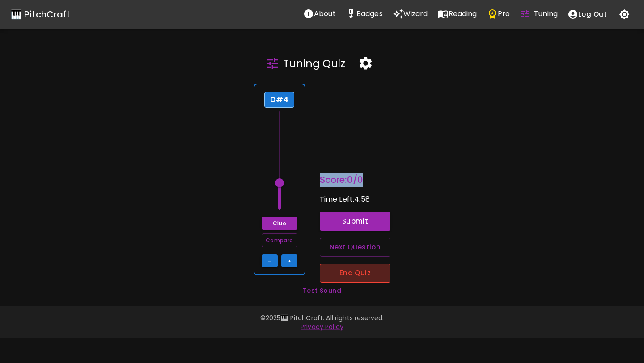 This screenshot has width=644, height=363. Describe the element at coordinates (319, 14) in the screenshot. I see `a: About` at that location.